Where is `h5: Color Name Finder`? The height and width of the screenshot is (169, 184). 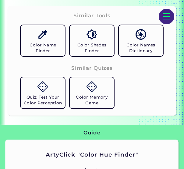
h5: Color Name Finder is located at coordinates (43, 48).